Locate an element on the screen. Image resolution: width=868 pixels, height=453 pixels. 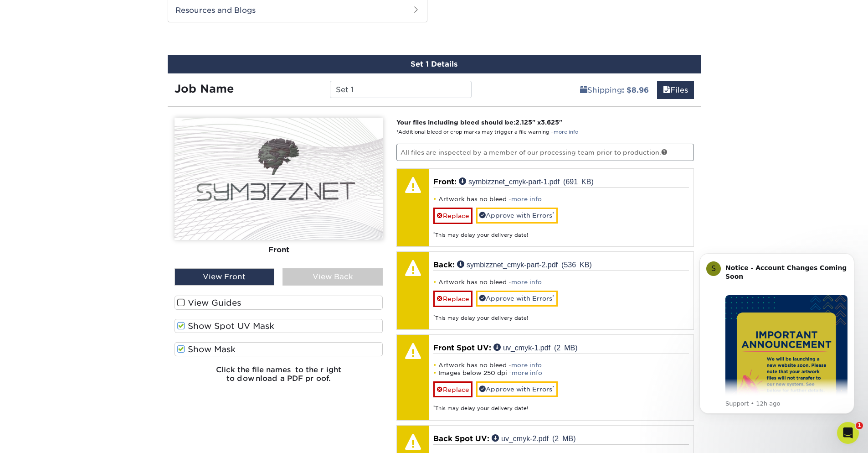
small: *Additional bleed or crop marks may trigger a file warning – is located at coordinates (487, 131).